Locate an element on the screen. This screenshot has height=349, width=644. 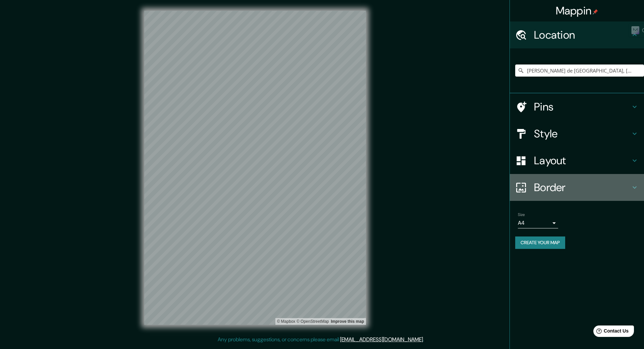
h4: Pins is located at coordinates (582, 107).